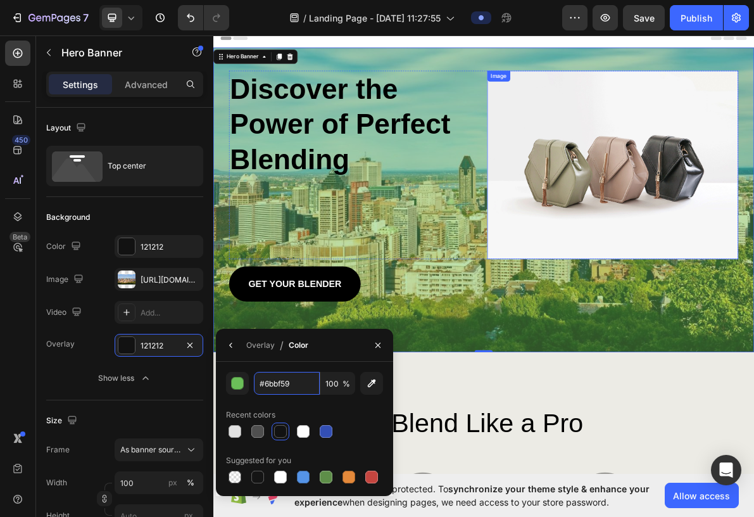 Image resolution: width=754 pixels, height=517 pixels. Describe the element at coordinates (115, 358) in the screenshot. I see `a: GET YOUR BLENDER` at that location.